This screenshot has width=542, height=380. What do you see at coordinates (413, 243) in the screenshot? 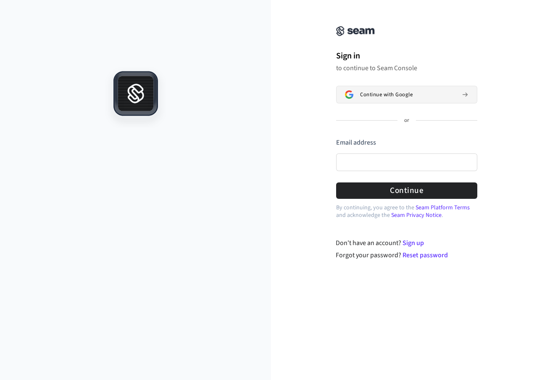
I see `a: Sign up` at bounding box center [413, 243].